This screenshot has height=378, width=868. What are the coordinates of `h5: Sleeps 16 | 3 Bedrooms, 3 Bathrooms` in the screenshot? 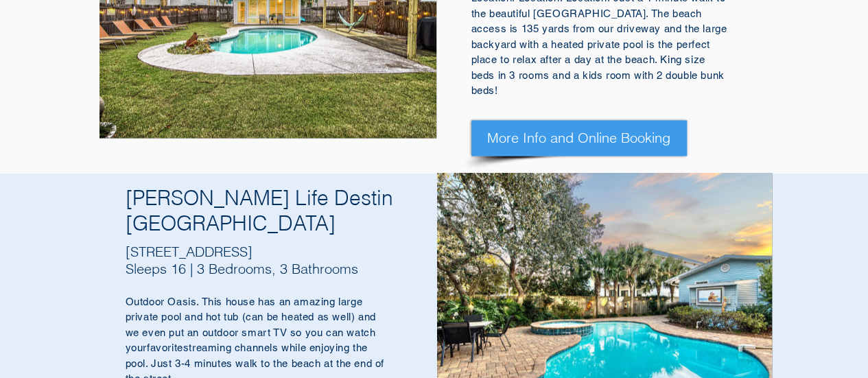 It's located at (247, 268).